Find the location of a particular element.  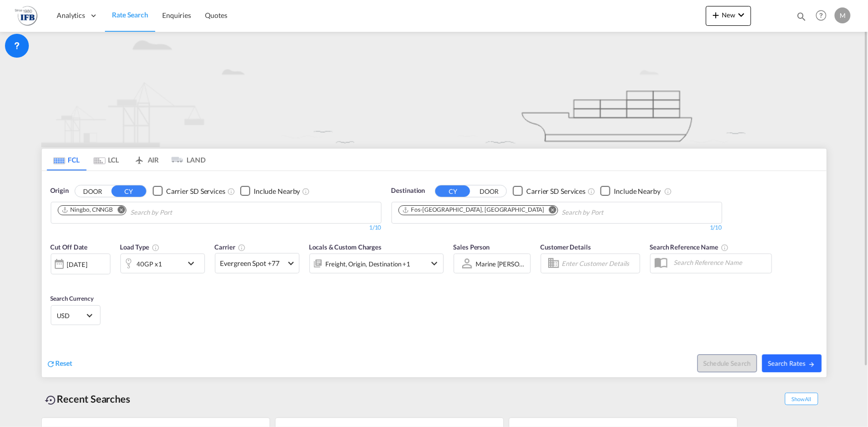

span: Analytics is located at coordinates (71, 16).